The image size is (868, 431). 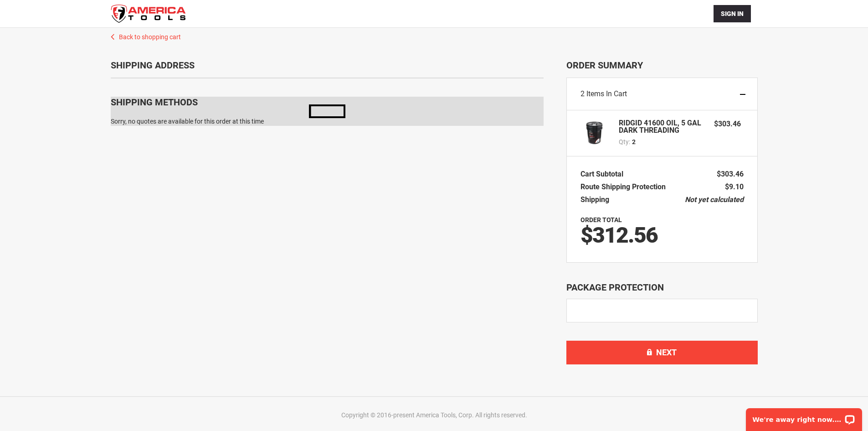 I want to click on img: America Tools, so click(x=148, y=13).